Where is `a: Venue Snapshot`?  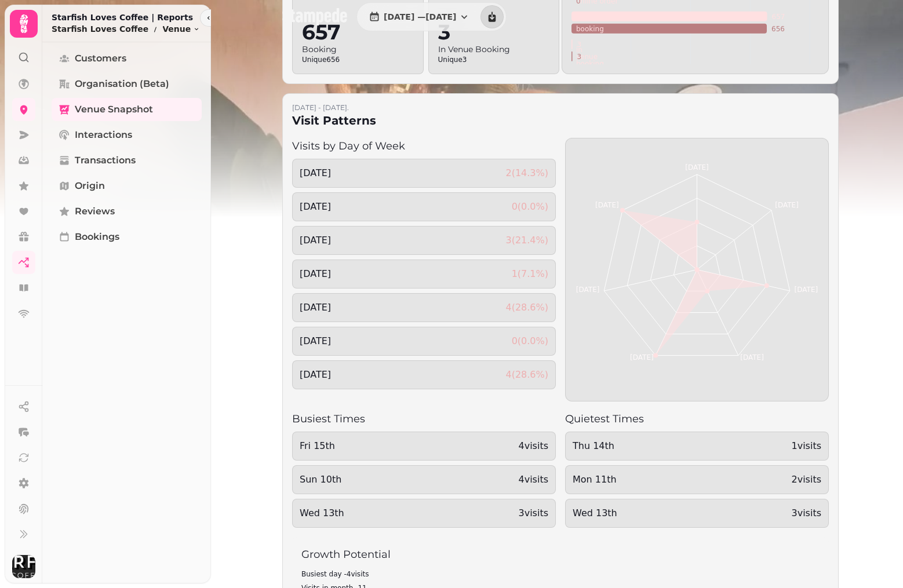 a: Venue Snapshot is located at coordinates (126, 110).